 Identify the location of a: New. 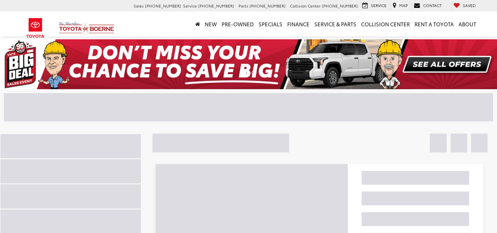
(211, 24).